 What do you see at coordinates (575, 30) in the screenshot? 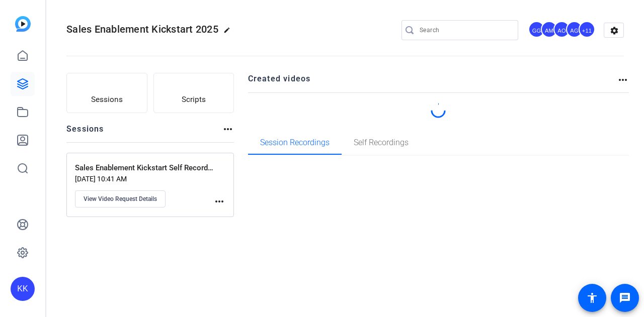
I see `ngx-avatar: Austin Griffin` at bounding box center [575, 30].